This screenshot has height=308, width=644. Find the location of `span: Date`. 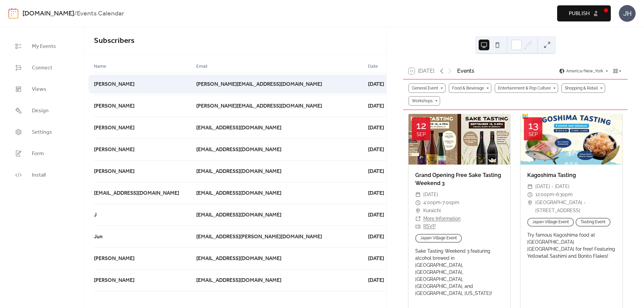

span: Date is located at coordinates (373, 67).